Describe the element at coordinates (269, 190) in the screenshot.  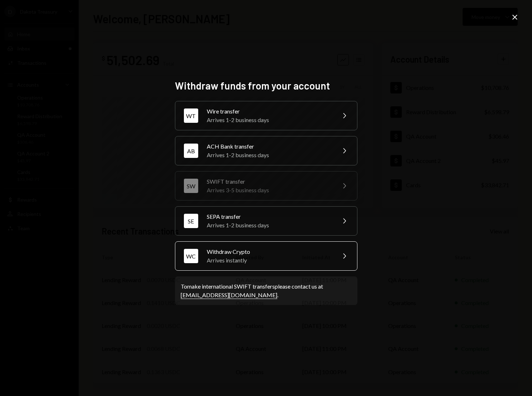
I see `div: Arrives 3-5 business days` at that location.